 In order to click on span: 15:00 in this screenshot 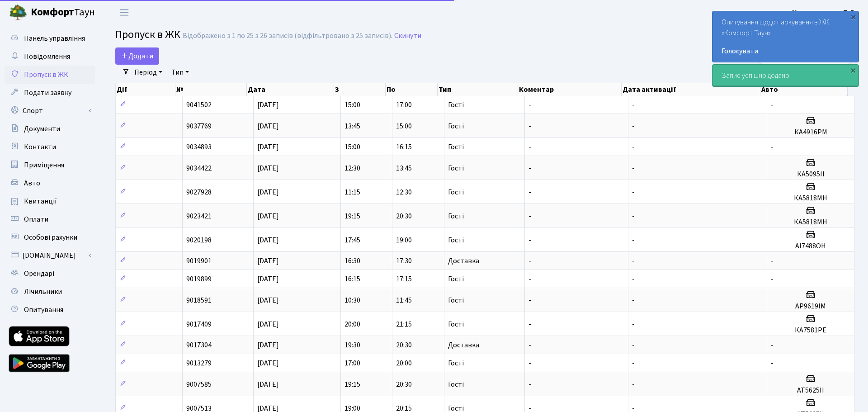, I will do `click(352, 105)`.